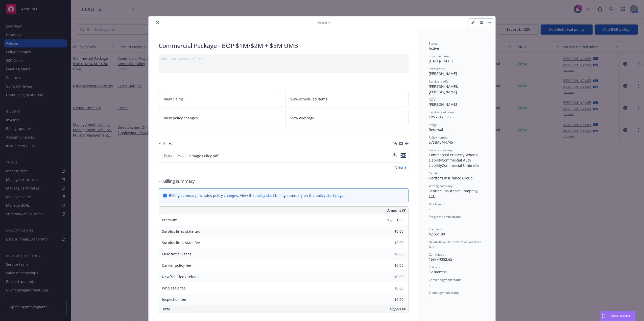 The width and height of the screenshot is (644, 321). Describe the element at coordinates (441, 186) in the screenshot. I see `span: Writing company` at that location.